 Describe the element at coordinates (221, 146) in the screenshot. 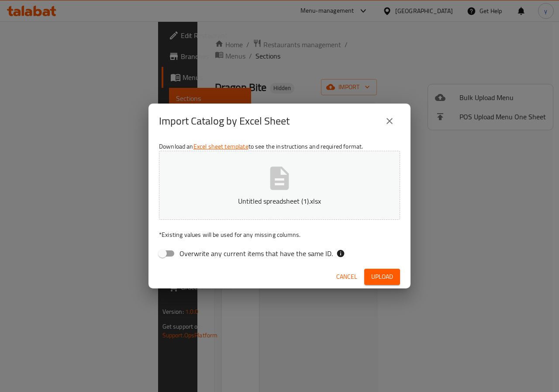

I see `a: Excel sheet template` at that location.